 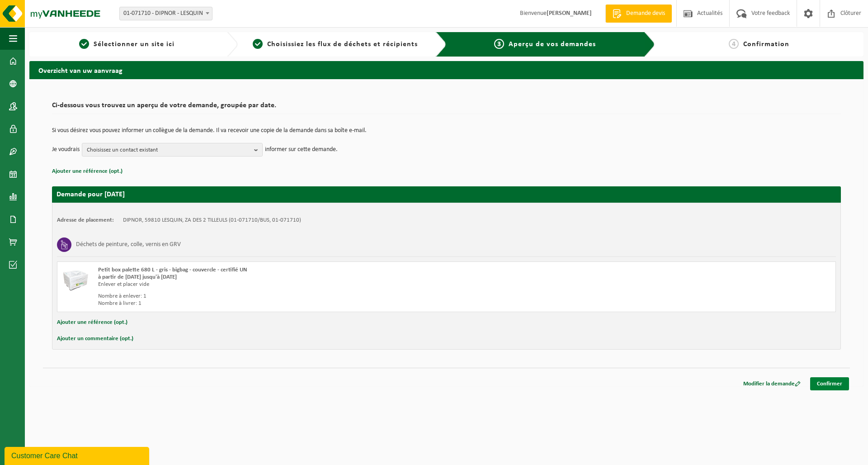 What do you see at coordinates (134, 45) in the screenshot?
I see `span: Sélectionner un site ici` at bounding box center [134, 45].